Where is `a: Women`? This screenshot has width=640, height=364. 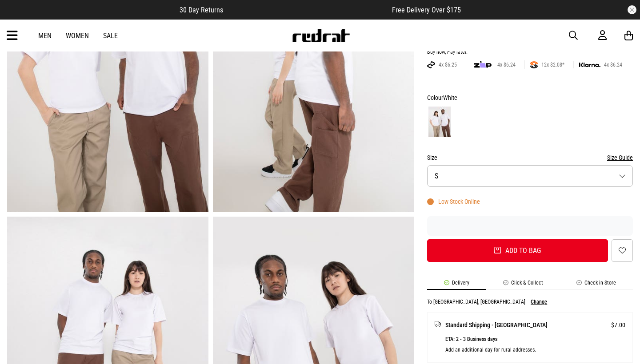
a: Women is located at coordinates (77, 36).